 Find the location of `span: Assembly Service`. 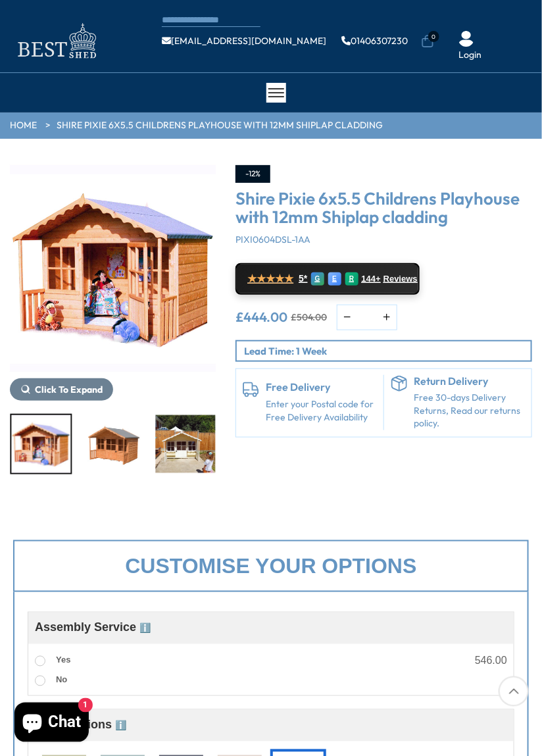

span: Assembly Service is located at coordinates (92, 628).